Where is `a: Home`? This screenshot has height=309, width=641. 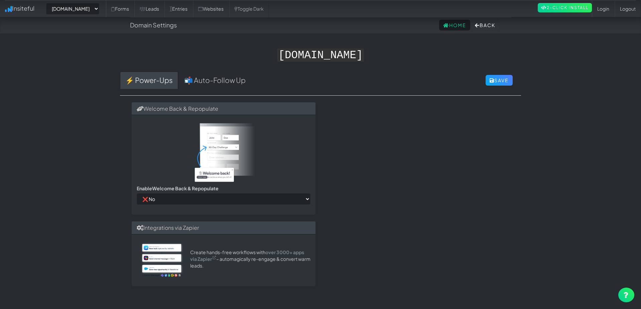
a: Home is located at coordinates (454, 25).